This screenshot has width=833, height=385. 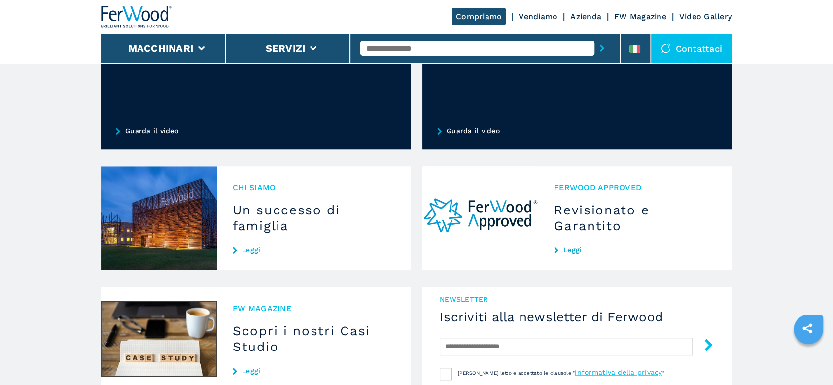 I want to click on div: Contattaci, so click(x=691, y=48).